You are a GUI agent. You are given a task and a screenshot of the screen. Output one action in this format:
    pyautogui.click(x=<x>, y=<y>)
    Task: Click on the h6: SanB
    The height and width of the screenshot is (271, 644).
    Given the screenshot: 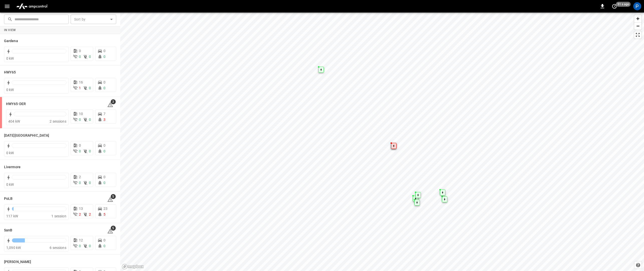 What is the action you would take?
    pyautogui.click(x=8, y=230)
    